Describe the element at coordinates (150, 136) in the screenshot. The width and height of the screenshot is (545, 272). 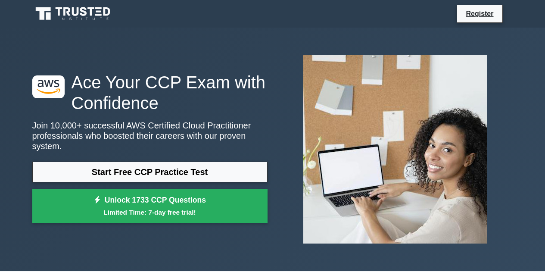
I see `p: Join 10,000+ successful AWS Certified Cloud Practitioner professionals who boosted their careers ...` at that location.